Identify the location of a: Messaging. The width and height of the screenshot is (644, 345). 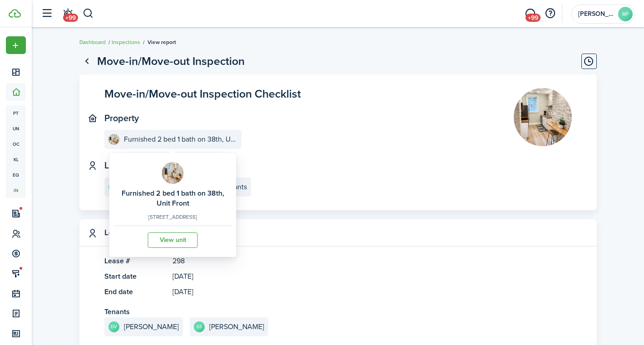
(530, 13).